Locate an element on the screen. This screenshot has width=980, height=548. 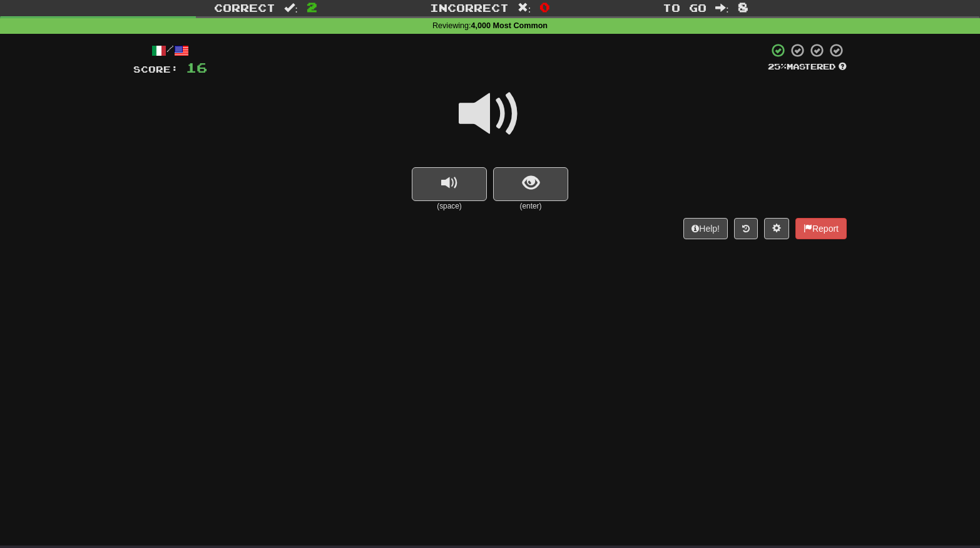
span: Score: is located at coordinates (156, 69).